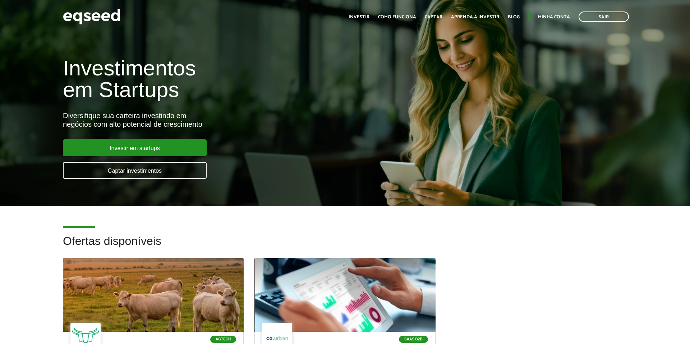  What do you see at coordinates (359, 17) in the screenshot?
I see `a: Investir` at bounding box center [359, 17].